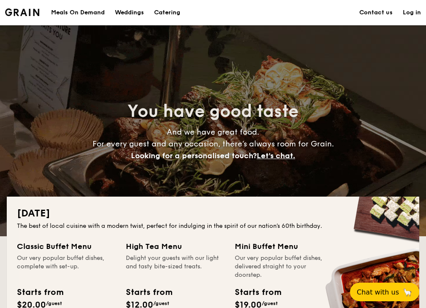 Image resolution: width=426 pixels, height=308 pixels. I want to click on div: Classic Buffet Menu, so click(66, 246).